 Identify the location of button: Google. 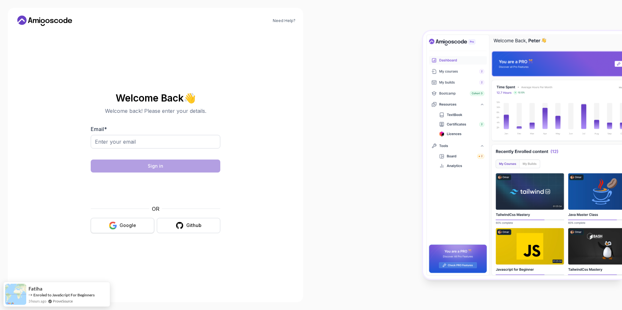
(122, 225).